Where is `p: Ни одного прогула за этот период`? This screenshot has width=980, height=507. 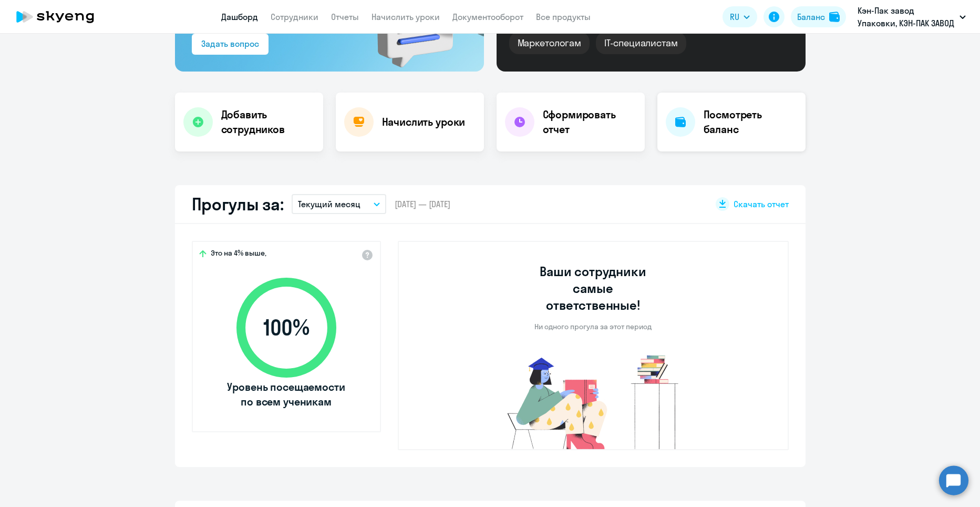
p: Ни одного прогула за этот период is located at coordinates (593, 326).